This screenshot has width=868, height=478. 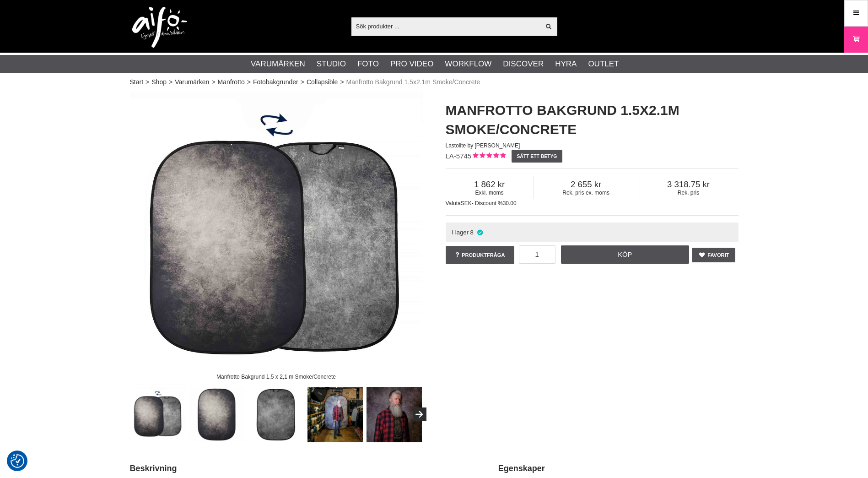 I want to click on span: Rek. pris, so click(x=688, y=193).